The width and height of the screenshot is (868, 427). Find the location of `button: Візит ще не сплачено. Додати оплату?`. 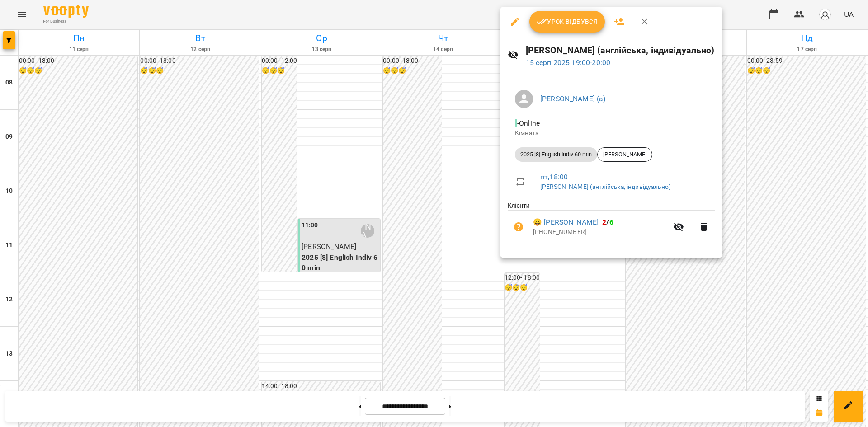

button: Візит ще не сплачено. Додати оплату? is located at coordinates (519, 227).